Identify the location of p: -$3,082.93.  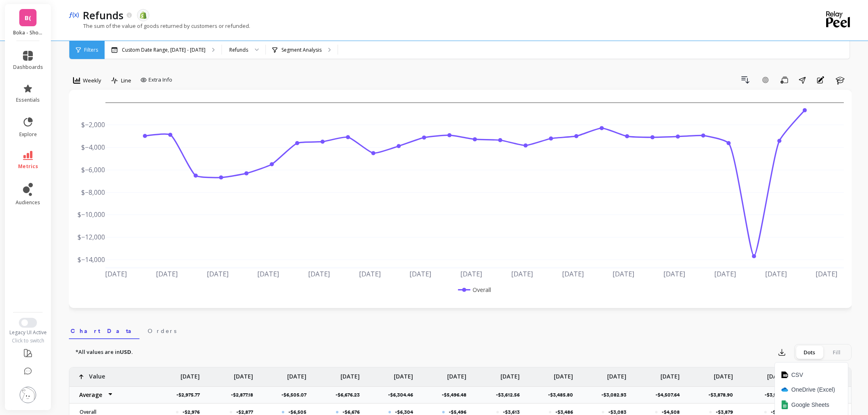
(616, 395).